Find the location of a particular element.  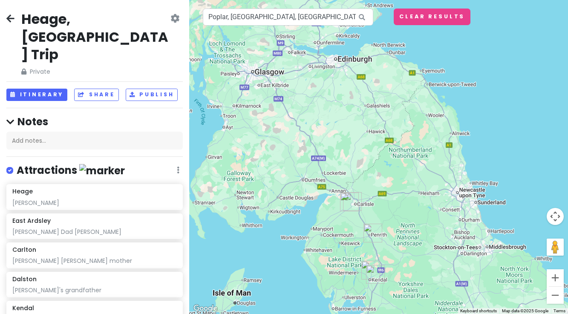

h4: Attractions is located at coordinates (71, 171).